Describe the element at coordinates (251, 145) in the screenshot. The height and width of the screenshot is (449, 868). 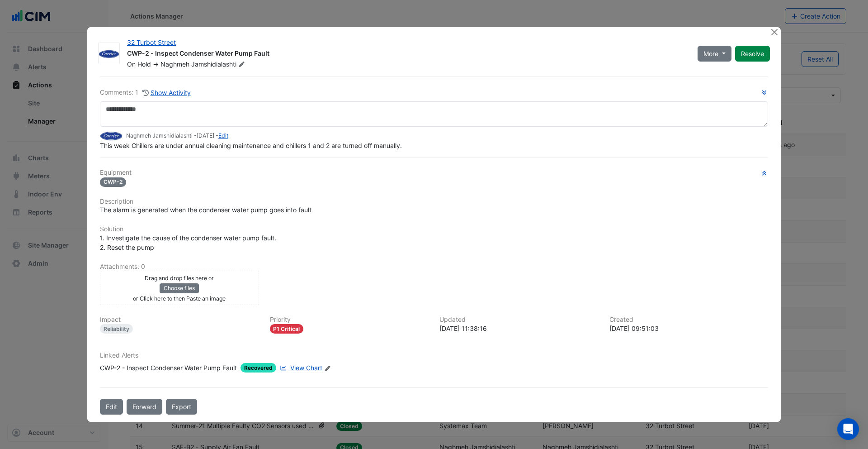
I see `span: This week Chillers are under annual cleaning maintenance and chillers 1 and 2 are turned off manu...` at that location.